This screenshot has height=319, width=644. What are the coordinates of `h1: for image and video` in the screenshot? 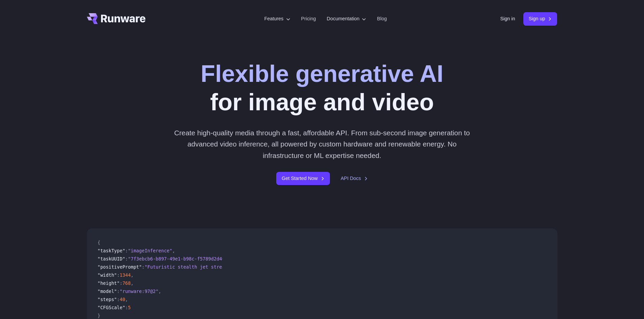 It's located at (322, 88).